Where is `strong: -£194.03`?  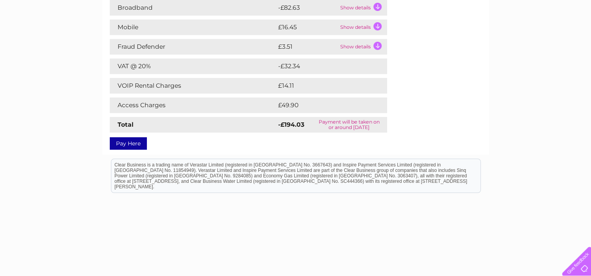 strong: -£194.03 is located at coordinates (291, 125).